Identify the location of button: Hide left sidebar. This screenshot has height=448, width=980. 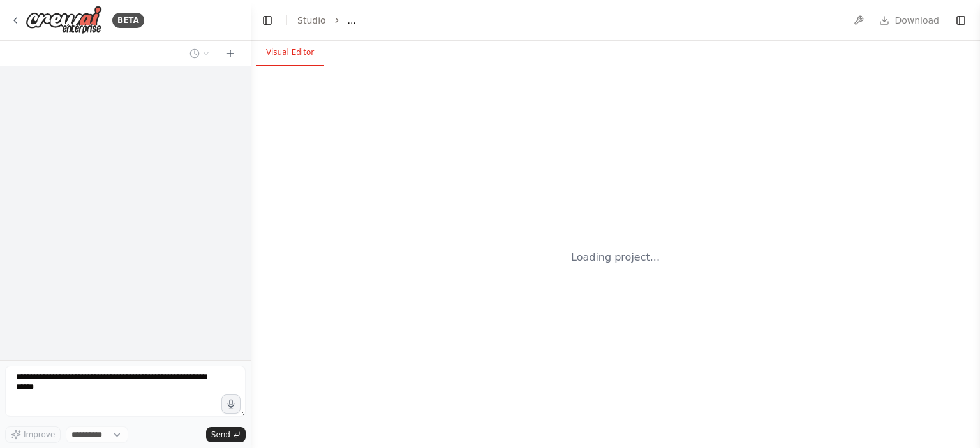
(267, 20).